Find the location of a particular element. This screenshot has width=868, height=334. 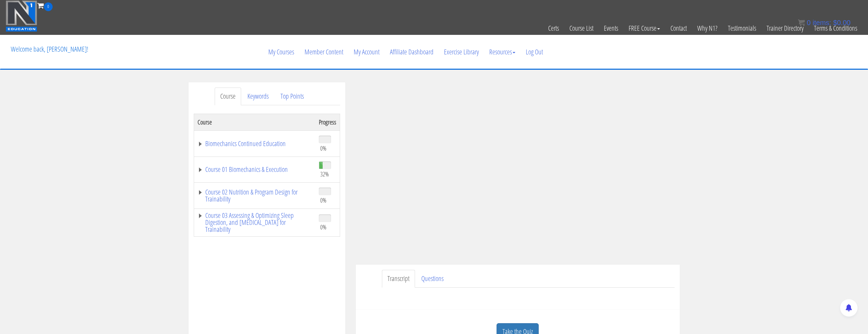

a: Events is located at coordinates (611, 28).